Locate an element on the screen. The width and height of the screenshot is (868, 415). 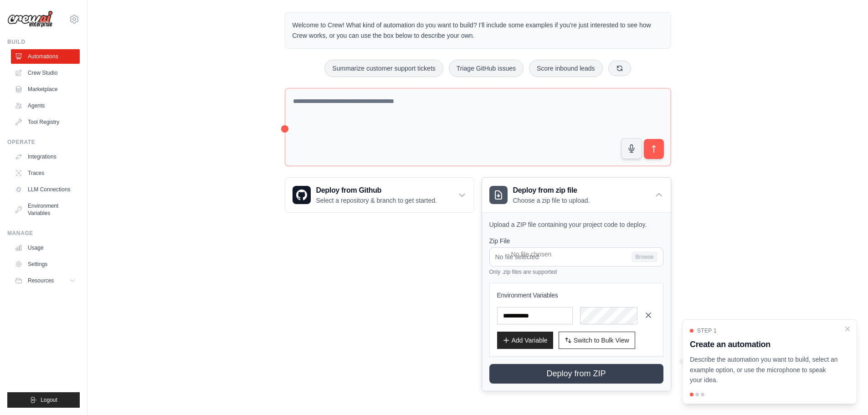
div: Operate is located at coordinates (43, 142).